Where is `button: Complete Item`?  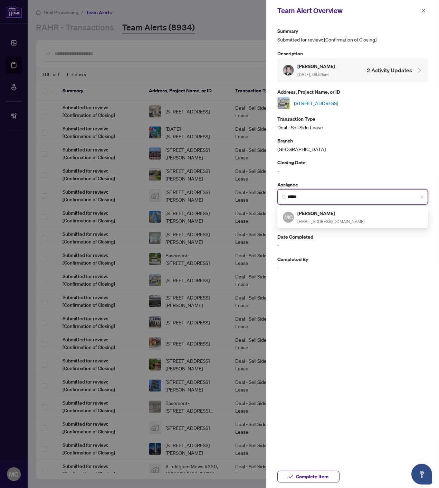 button: Complete Item is located at coordinates (309, 476).